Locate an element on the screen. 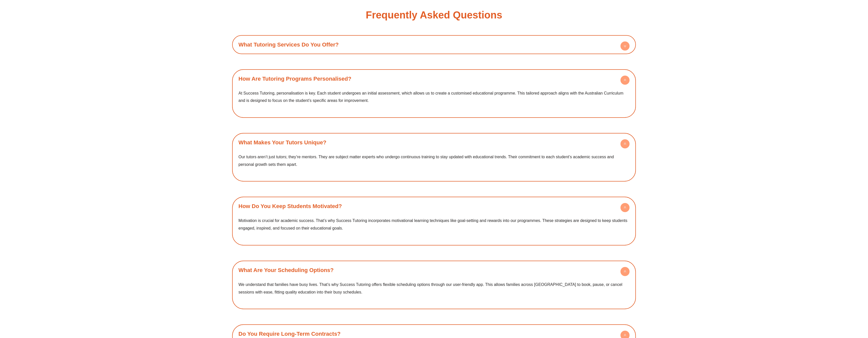 The width and height of the screenshot is (868, 338). a: Do You Require Long-Term Contracts? is located at coordinates (290, 333).